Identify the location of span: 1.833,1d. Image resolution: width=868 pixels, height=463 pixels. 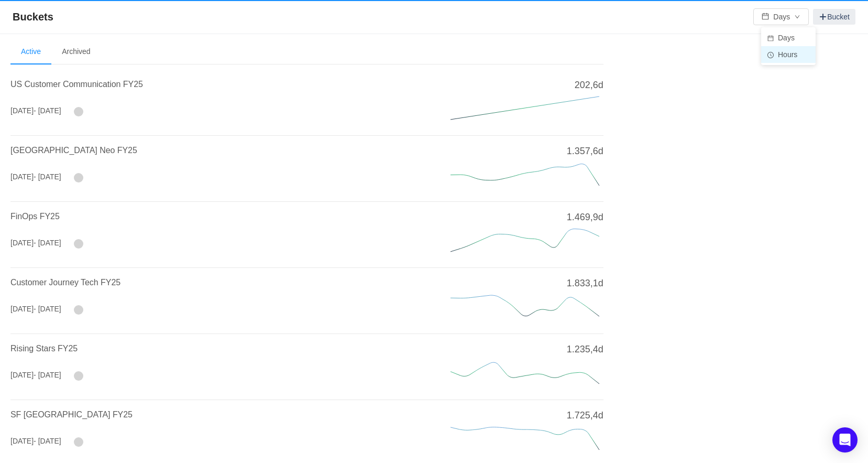
(585, 283).